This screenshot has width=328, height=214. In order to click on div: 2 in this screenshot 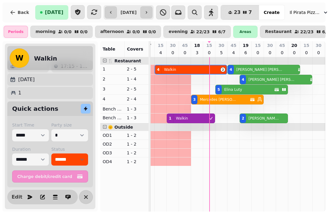, I will do `click(243, 119)`.